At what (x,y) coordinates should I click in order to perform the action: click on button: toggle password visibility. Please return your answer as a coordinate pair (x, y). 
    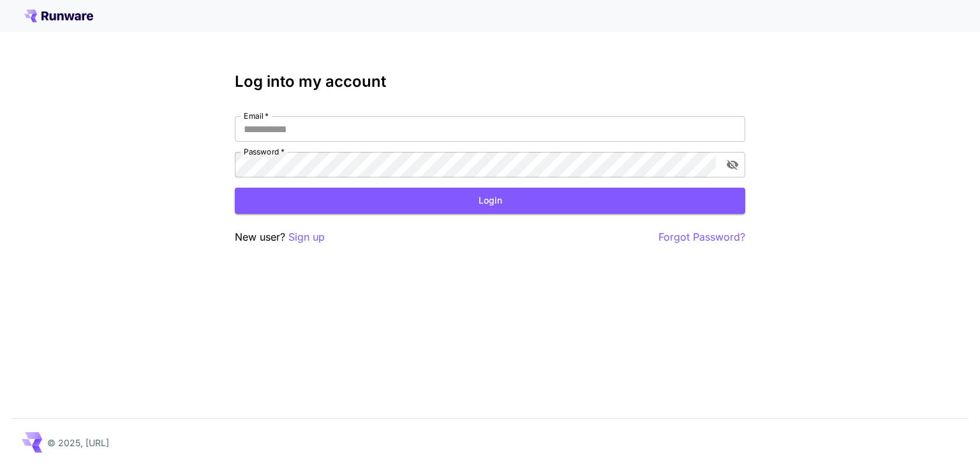
    Looking at the image, I should click on (732, 165).